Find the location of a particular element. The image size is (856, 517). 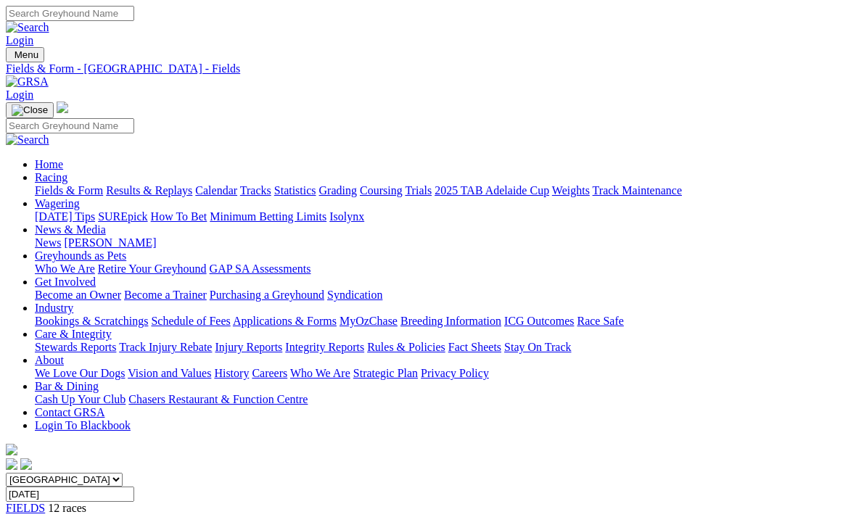

div: Racing is located at coordinates (443, 191).